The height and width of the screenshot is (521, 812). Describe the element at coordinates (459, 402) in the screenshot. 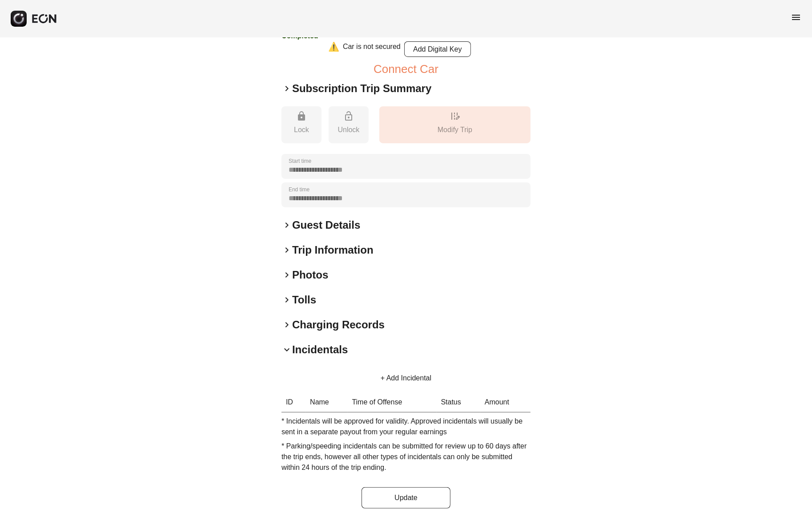

I see `th: Status` at that location.